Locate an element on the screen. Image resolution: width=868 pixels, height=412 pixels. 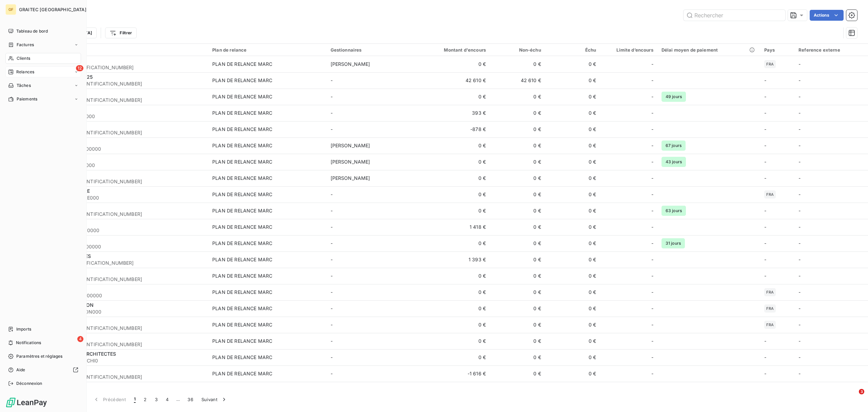
span: Relances is located at coordinates (25, 72).